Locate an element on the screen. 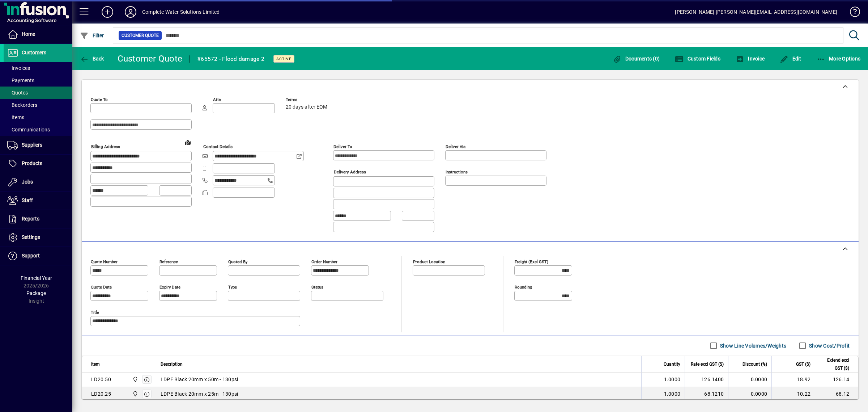  span: Items is located at coordinates (16, 117).